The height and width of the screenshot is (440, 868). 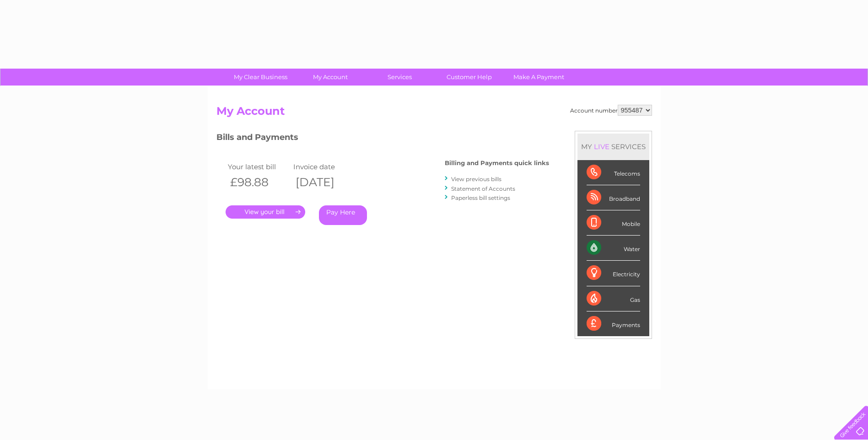 I want to click on div: Electricity, so click(x=613, y=273).